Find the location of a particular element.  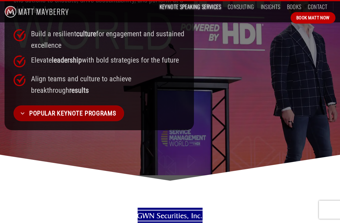

img: Matt Mayberry is located at coordinates (36, 12).